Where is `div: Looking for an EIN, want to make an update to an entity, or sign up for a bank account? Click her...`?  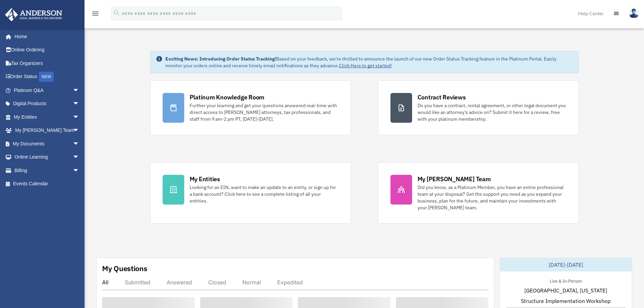 div: Looking for an EIN, want to make an update to an entity, or sign up for a bank account? Click her... is located at coordinates (264, 194).